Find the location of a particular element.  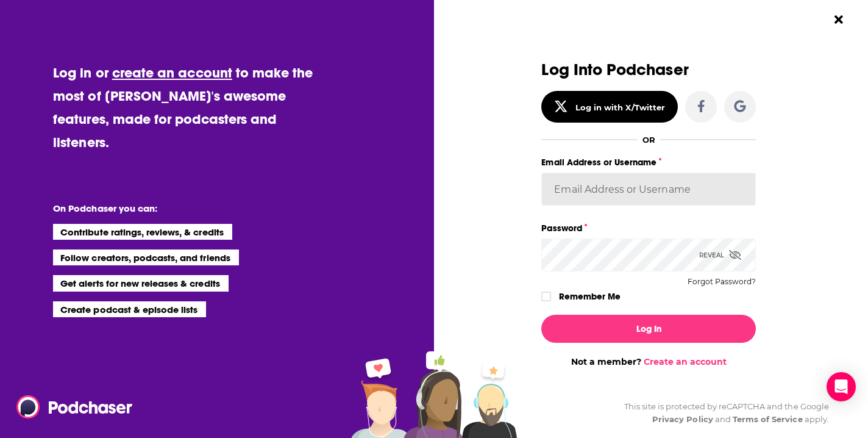

button: Log In is located at coordinates (648, 328).